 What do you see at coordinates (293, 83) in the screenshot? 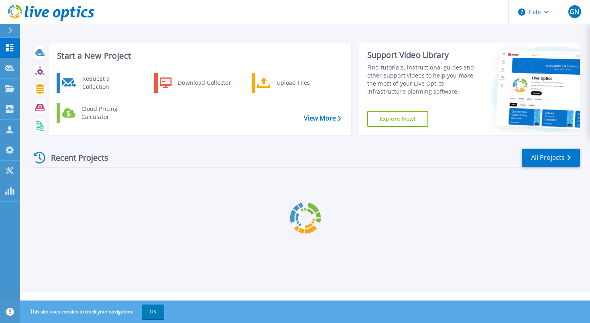
I see `a: Upload Files` at bounding box center [293, 83].